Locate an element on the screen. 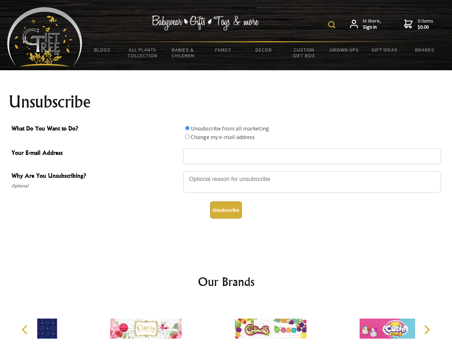  strong: $0.00 is located at coordinates (426, 27).